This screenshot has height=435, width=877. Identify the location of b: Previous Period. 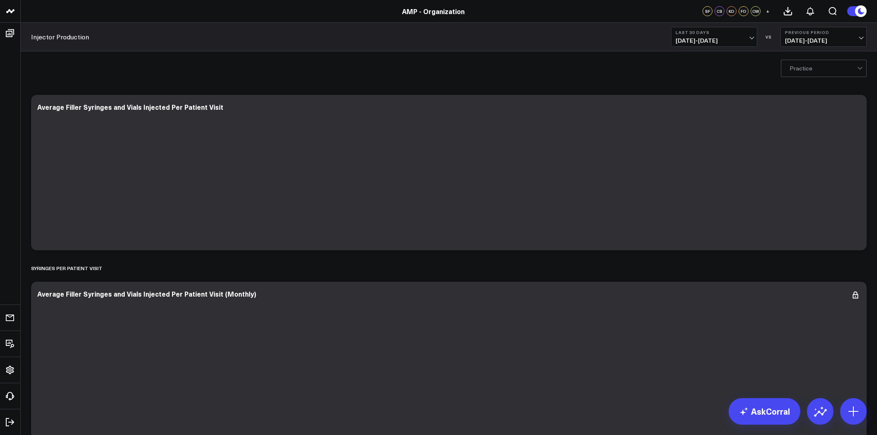
(824, 32).